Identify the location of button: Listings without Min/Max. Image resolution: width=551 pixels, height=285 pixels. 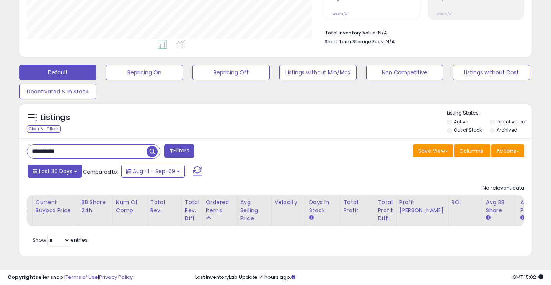
(318, 72).